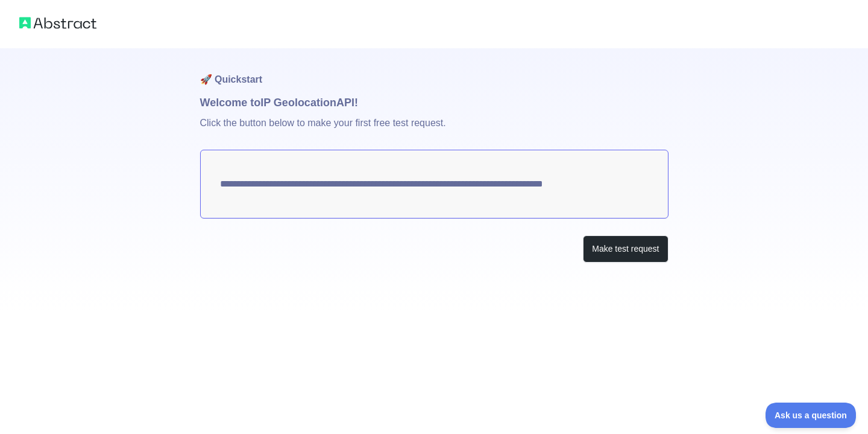  What do you see at coordinates (625, 249) in the screenshot?
I see `button: Make test request` at bounding box center [625, 249].